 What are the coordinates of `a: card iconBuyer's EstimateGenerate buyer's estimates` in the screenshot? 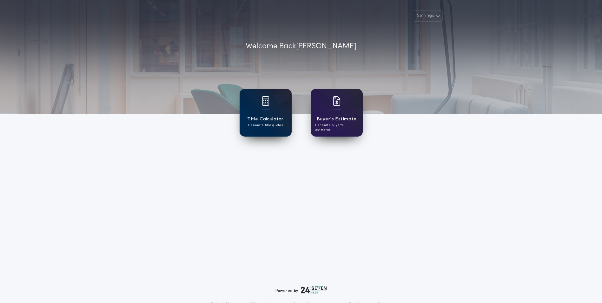 It's located at (337, 113).